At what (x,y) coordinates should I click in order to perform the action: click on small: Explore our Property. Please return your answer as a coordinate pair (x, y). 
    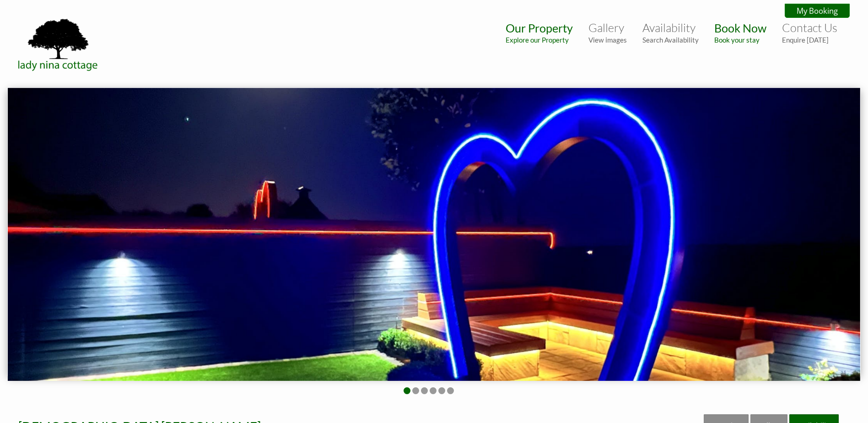
    Looking at the image, I should click on (539, 40).